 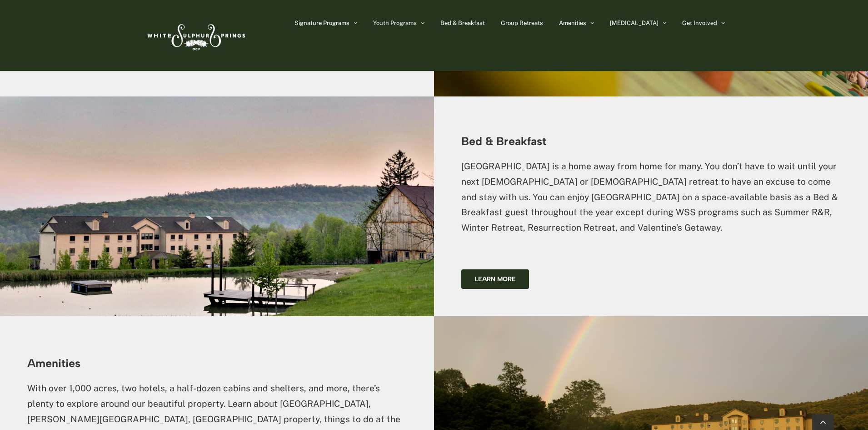 I want to click on span: Get Involved, so click(x=700, y=22).